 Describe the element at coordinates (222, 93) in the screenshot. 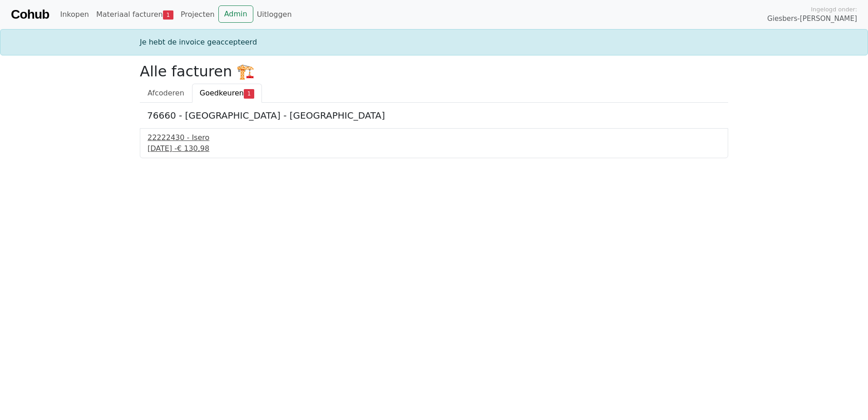

I see `span: Goedkeuren` at that location.